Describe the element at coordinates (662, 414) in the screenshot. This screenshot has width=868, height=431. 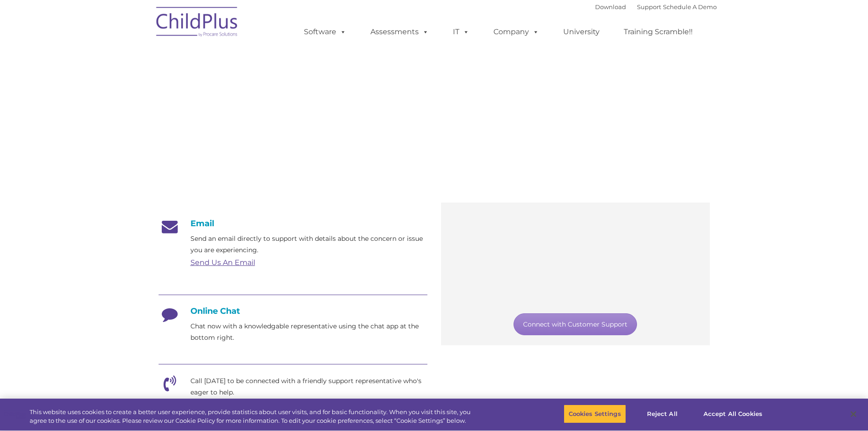
I see `button: Reject All` at that location.